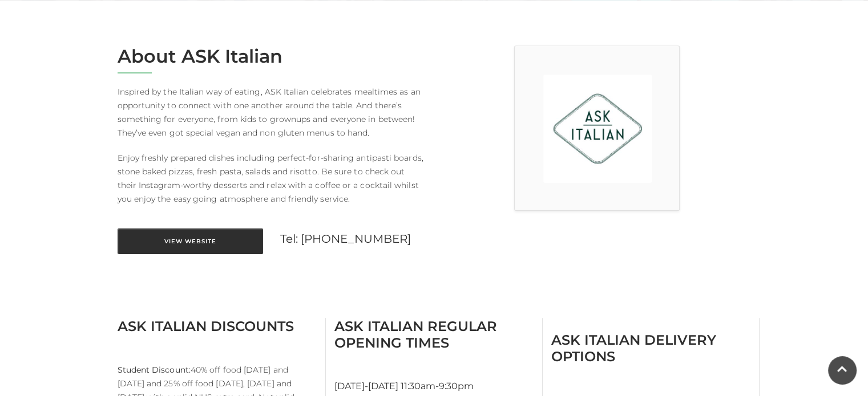 The image size is (868, 396). Describe the element at coordinates (217, 326) in the screenshot. I see `h3: ASK Italian Discounts` at that location.